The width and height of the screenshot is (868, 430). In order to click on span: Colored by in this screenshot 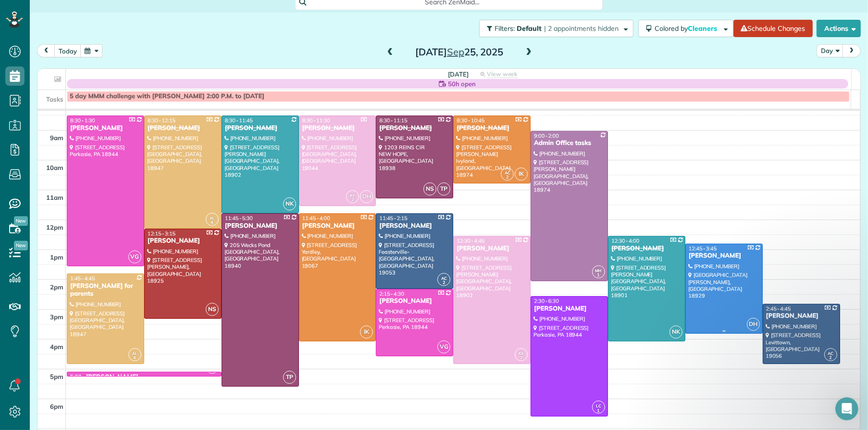, I will do `click(688, 28)`.